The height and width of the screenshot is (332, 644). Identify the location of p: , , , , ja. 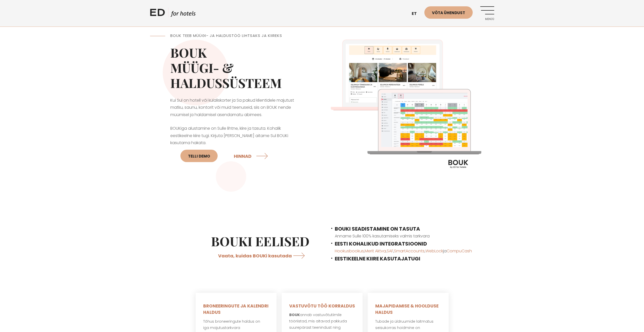
(408, 251).